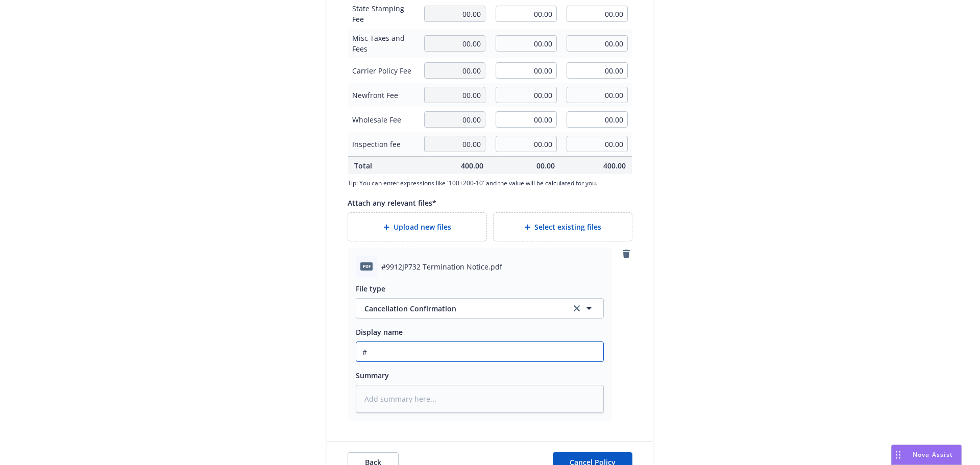  Describe the element at coordinates (366, 266) in the screenshot. I see `span: pdf` at that location.